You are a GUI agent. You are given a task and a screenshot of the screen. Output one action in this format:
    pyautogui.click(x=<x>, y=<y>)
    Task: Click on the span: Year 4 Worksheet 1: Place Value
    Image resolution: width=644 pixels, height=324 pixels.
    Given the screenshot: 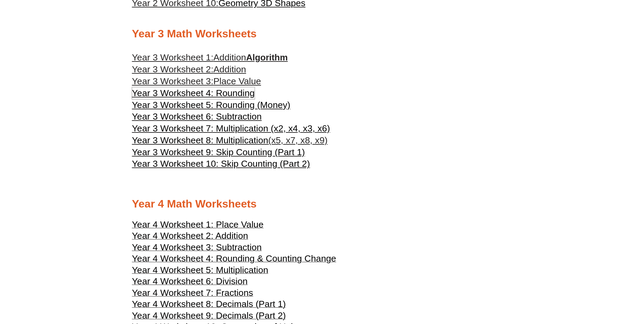 What is the action you would take?
    pyautogui.click(x=197, y=224)
    